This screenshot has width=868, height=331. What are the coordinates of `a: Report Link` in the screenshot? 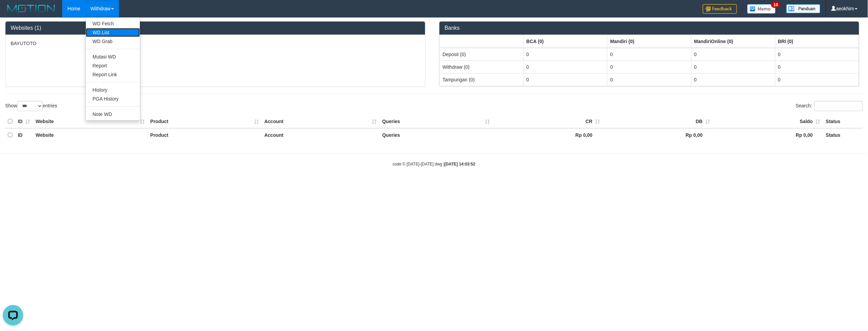 It's located at (113, 75).